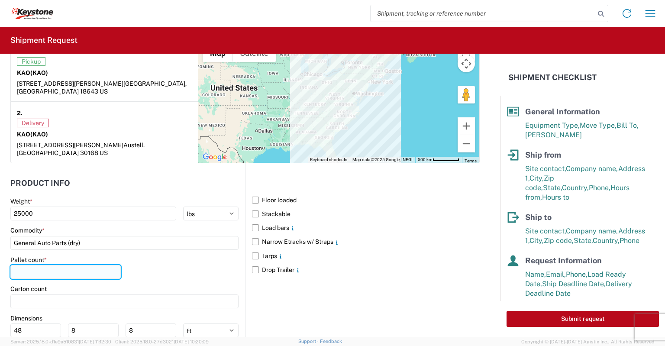 Image resolution: width=665 pixels, height=346 pixels. I want to click on span: Ship Deadline Date,, so click(574, 284).